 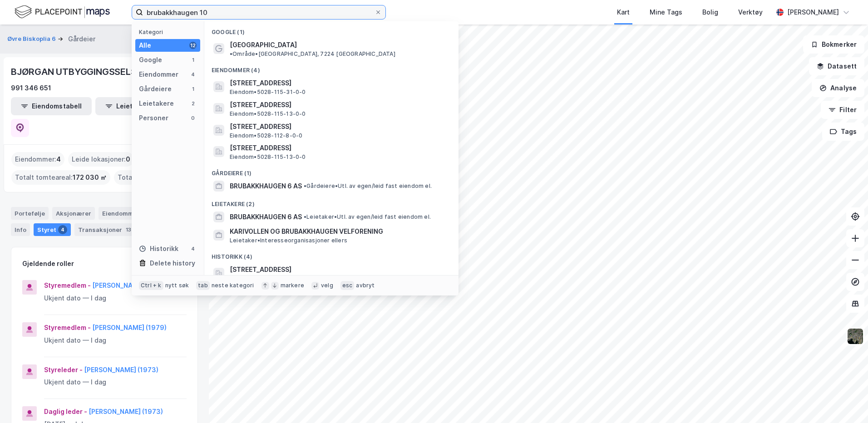 What do you see at coordinates (150, 60) in the screenshot?
I see `div: Google` at bounding box center [150, 60].